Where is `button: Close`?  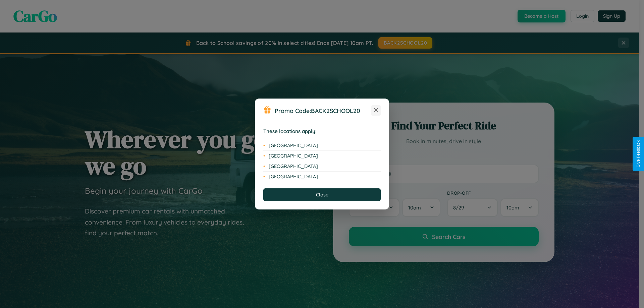 button: Close is located at coordinates (322, 194).